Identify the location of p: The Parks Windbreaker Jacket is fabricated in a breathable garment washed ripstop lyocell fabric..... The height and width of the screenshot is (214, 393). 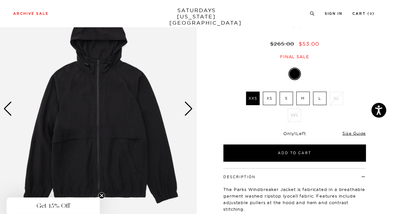
(295, 199).